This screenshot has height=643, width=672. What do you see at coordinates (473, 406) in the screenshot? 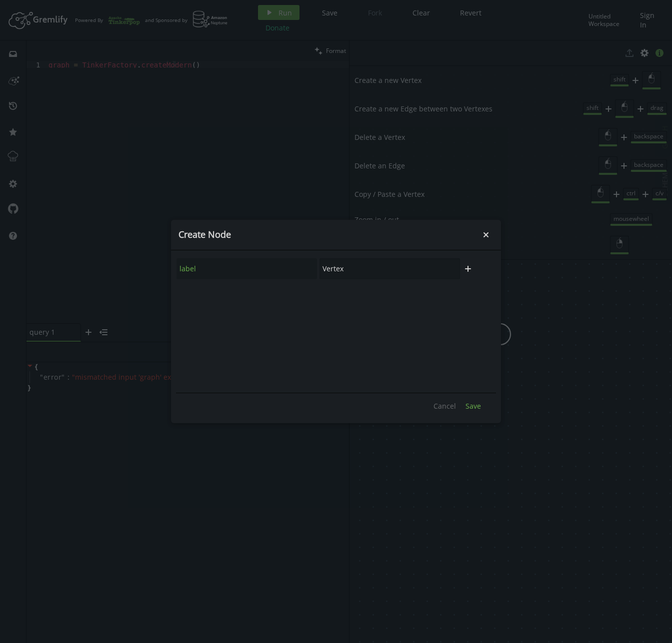
I see `button: Save` at bounding box center [473, 406].